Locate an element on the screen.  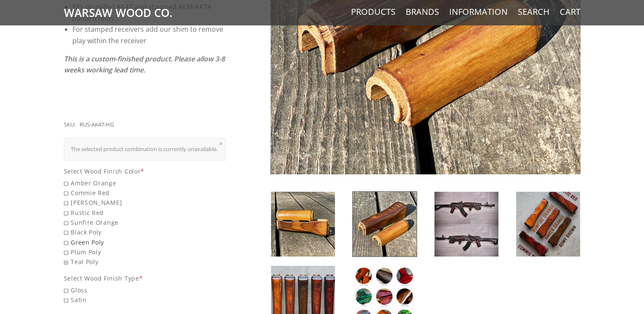
a: Brands is located at coordinates (422, 12).